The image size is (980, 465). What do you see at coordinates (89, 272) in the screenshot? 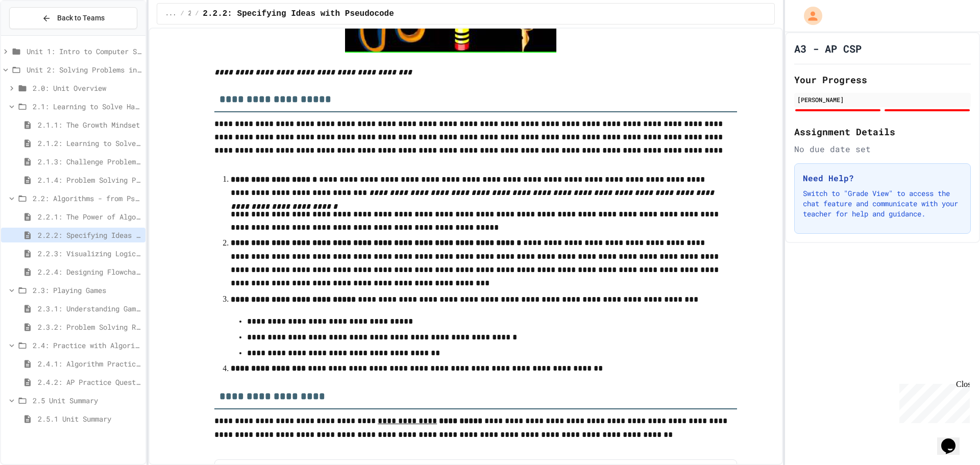
I see `span: 2.2.4: Designing Flowcharts` at bounding box center [89, 272].